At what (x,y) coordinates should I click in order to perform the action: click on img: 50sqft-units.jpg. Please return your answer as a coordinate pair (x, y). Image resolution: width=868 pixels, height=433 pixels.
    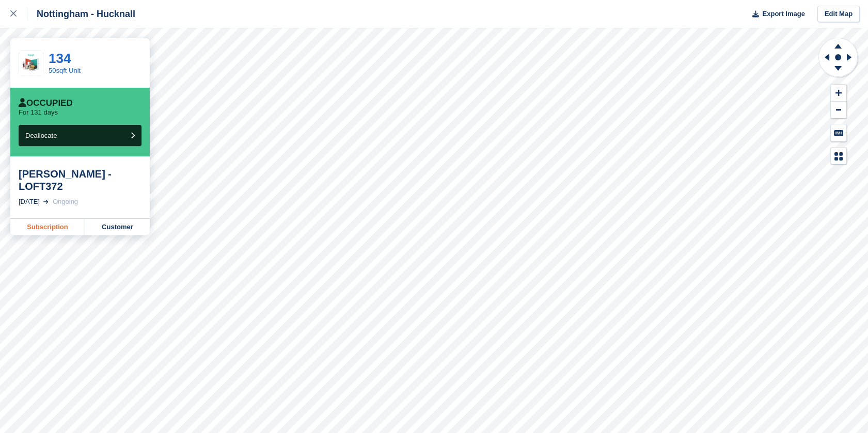
    Looking at the image, I should click on (31, 63).